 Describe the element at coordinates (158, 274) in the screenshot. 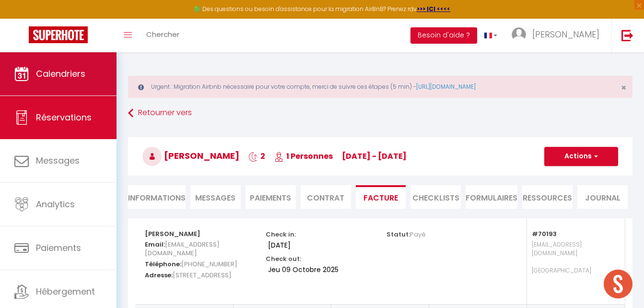

I see `strong: Adresse:` at that location.